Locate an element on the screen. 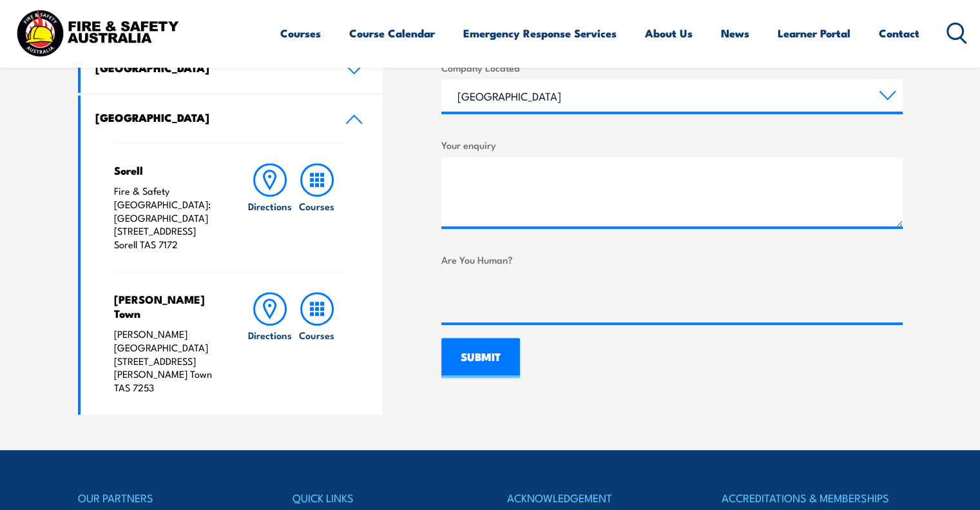 The image size is (980, 510). h4: QUICK LINKS is located at coordinates (383, 498).